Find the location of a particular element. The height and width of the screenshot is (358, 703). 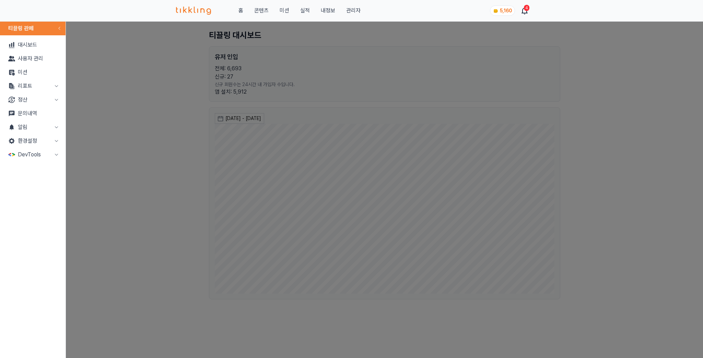

a: 콘텐츠 is located at coordinates (261, 11).